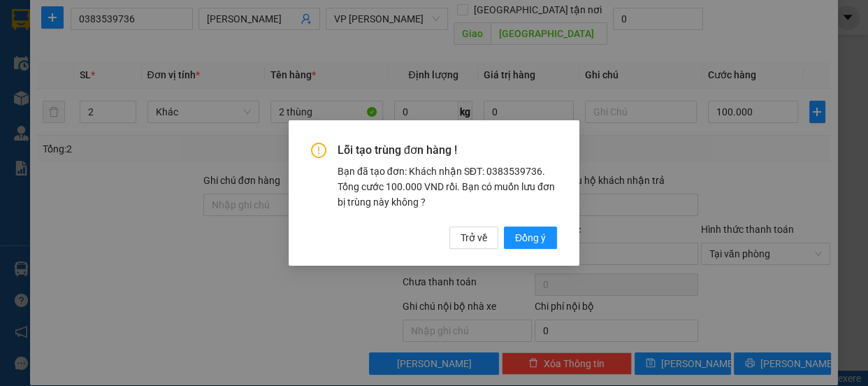  Describe the element at coordinates (447, 150) in the screenshot. I see `span: Lỗi tạo trùng đơn hàng !` at that location.